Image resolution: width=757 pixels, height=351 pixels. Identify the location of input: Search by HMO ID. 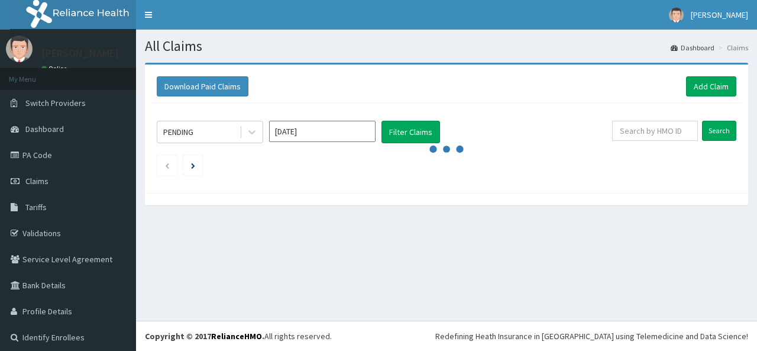
(655, 131).